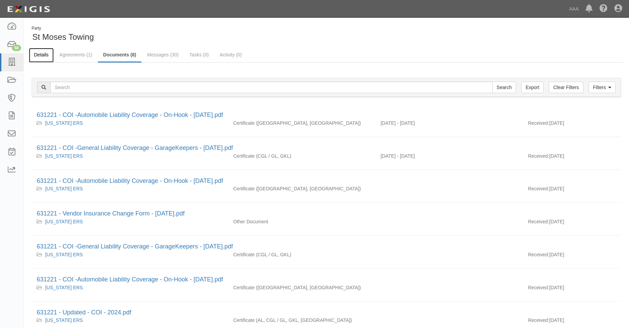 This screenshot has height=328, width=629. Describe the element at coordinates (449, 156) in the screenshot. I see `div: Effective 01/27/2025 - Expiration 01/27/2026` at that location.